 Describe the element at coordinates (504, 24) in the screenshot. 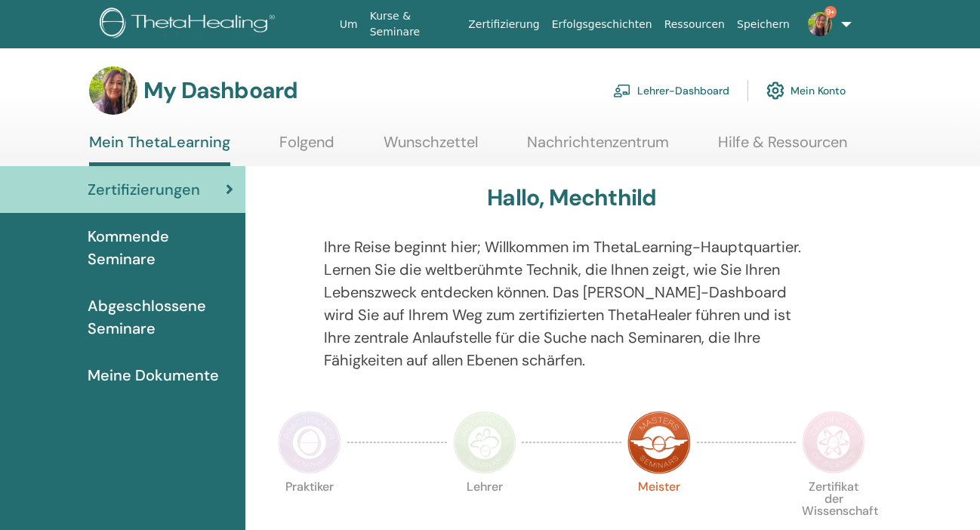

I see `a: Zertifizierung` at that location.